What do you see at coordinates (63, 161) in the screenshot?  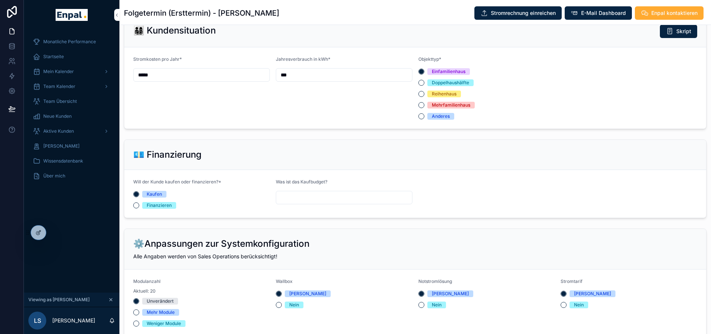 I see `span: Wissensdatenbank` at bounding box center [63, 161].